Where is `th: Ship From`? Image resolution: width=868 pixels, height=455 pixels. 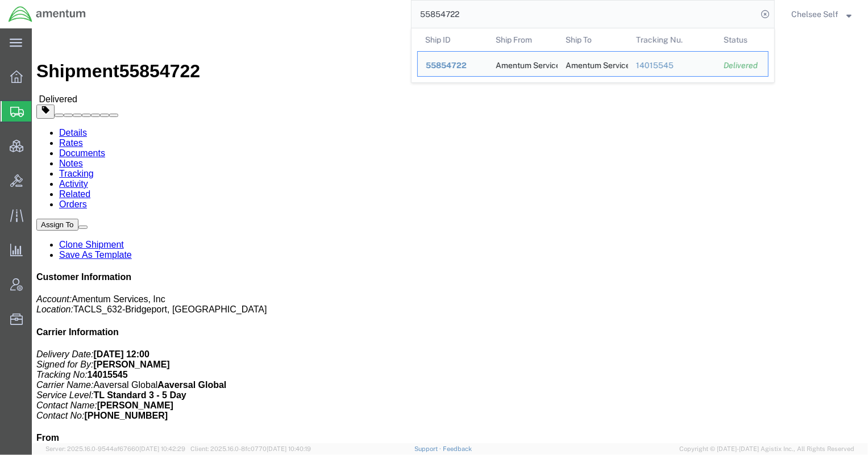 th: Ship From is located at coordinates (522, 40).